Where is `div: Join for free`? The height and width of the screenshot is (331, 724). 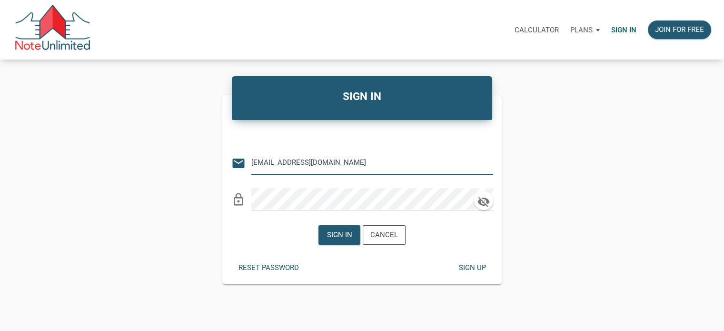
div: Join for free is located at coordinates (679, 30).